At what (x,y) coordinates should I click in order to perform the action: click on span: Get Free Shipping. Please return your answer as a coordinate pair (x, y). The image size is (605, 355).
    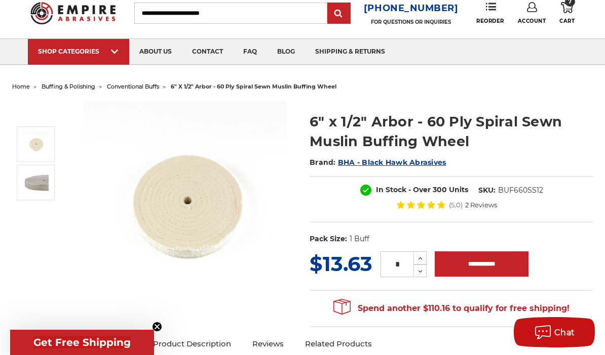
    Looking at the image, I should click on (82, 343).